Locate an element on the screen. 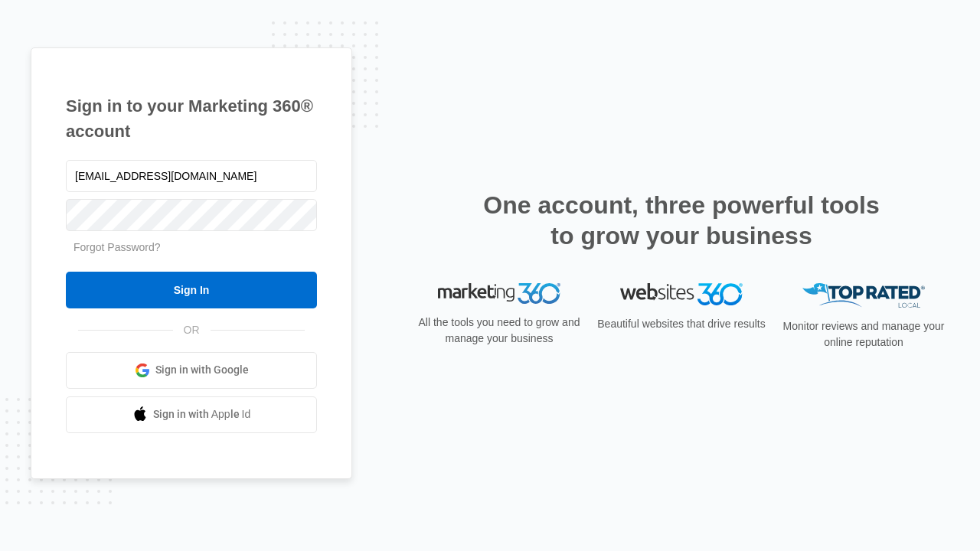 Image resolution: width=980 pixels, height=551 pixels. span: Sign in with Google is located at coordinates (202, 369).